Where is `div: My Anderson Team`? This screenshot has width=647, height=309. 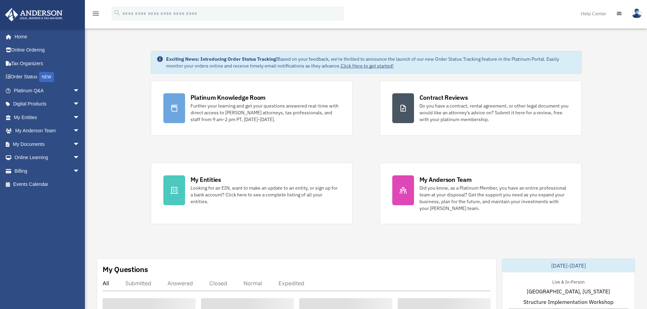
div: My Anderson Team is located at coordinates (446, 180).